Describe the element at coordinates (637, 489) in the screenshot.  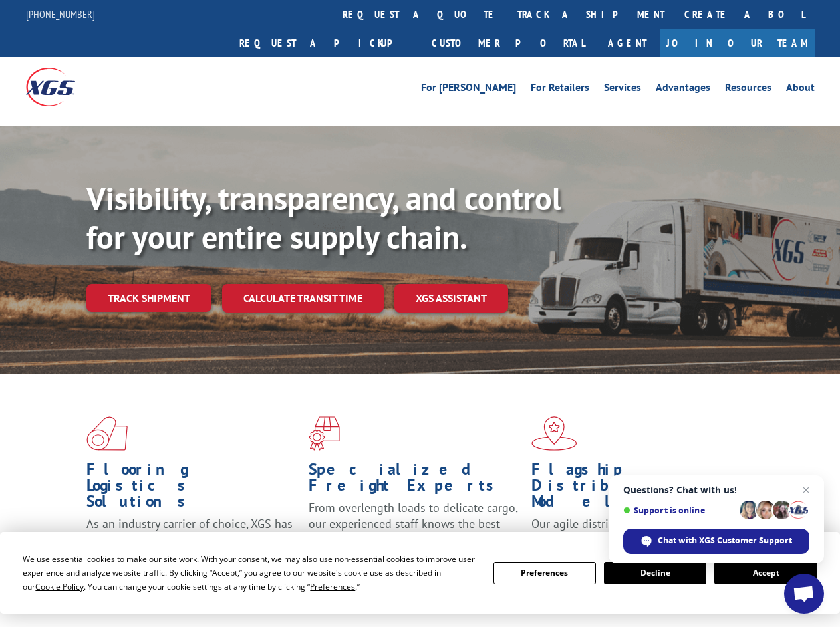
I see `h1: Flagship Distribution Model` at that location.